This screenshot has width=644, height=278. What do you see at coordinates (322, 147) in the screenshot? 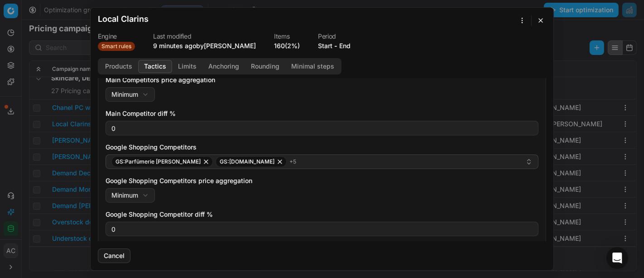
I see `label: Google Shopping Competitors` at bounding box center [322, 147].